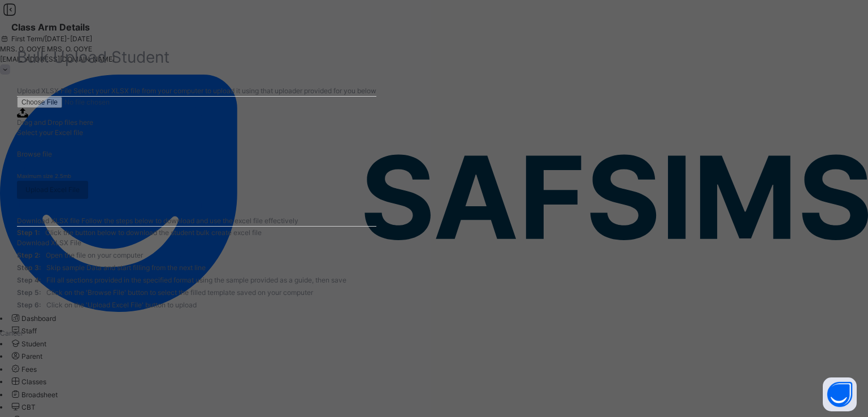  I want to click on span: Select your XLSX file from your computer to upload it using that uploader provided for you below, so click(224, 90).